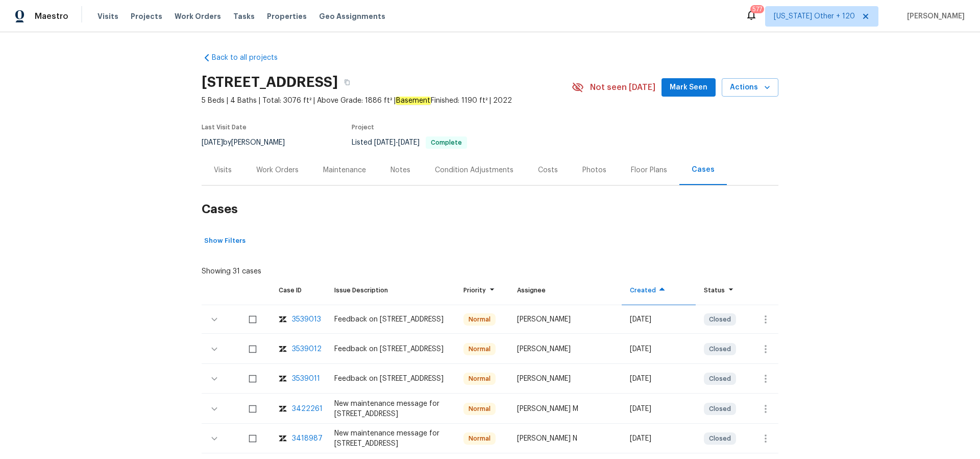 This screenshot has width=980, height=459. Describe the element at coordinates (277, 170) in the screenshot. I see `div: Work Orders` at that location.